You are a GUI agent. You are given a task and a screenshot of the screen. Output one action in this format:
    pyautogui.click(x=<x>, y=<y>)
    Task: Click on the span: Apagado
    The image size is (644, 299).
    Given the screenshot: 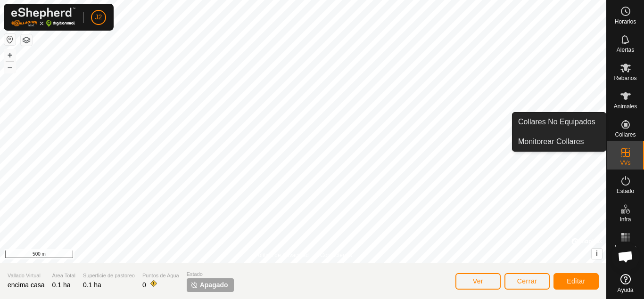 What is the action you would take?
    pyautogui.click(x=214, y=285)
    